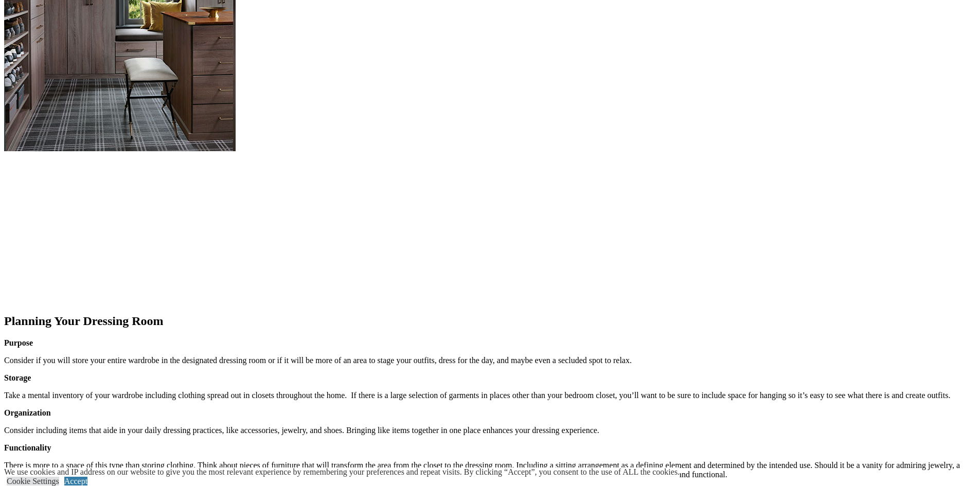 The image size is (980, 486). Describe the element at coordinates (28, 447) in the screenshot. I see `strong: Functionality` at that location.